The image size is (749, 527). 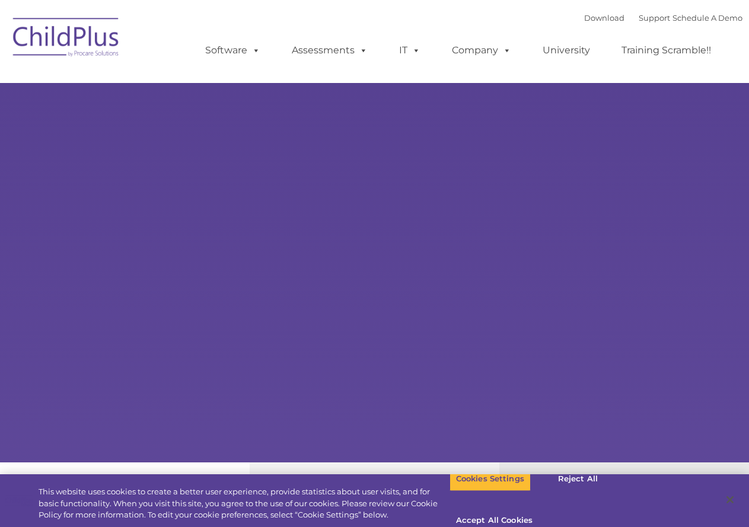 I want to click on button: Close, so click(x=730, y=500).